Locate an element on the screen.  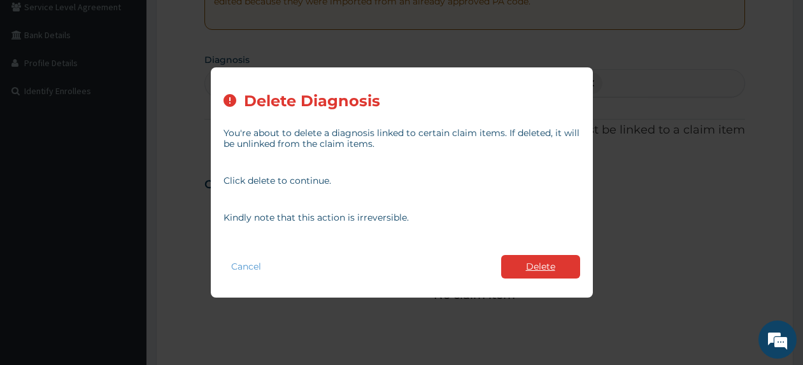
span: We're online! is located at coordinates (125, 169).